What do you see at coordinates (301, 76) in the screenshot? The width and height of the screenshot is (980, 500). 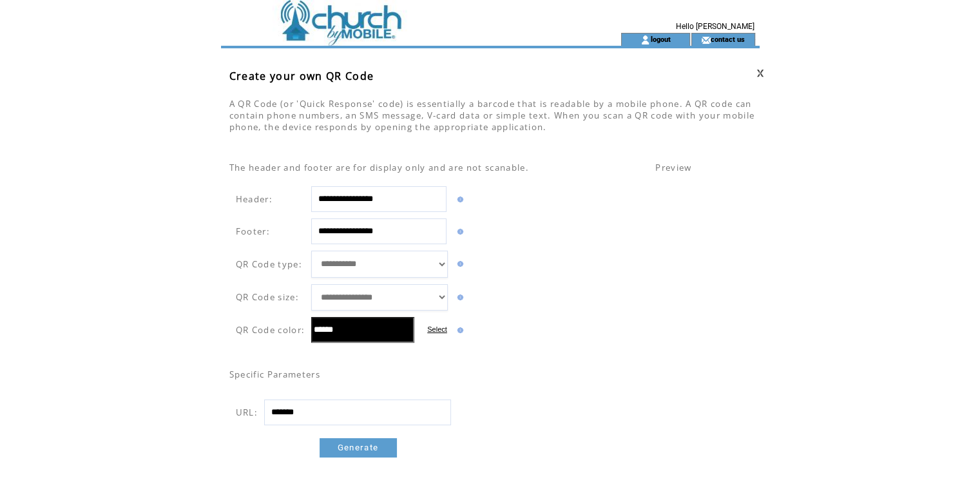 I see `span: Create your own QR Code` at bounding box center [301, 76].